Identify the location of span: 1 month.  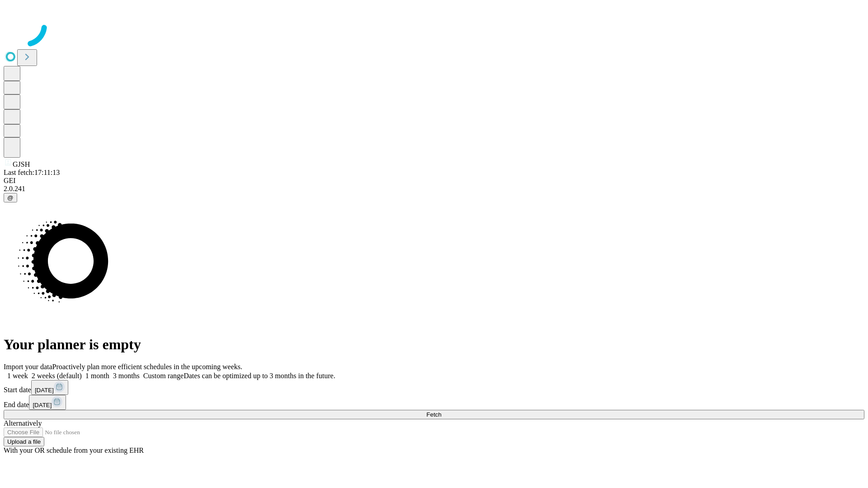
(97, 375).